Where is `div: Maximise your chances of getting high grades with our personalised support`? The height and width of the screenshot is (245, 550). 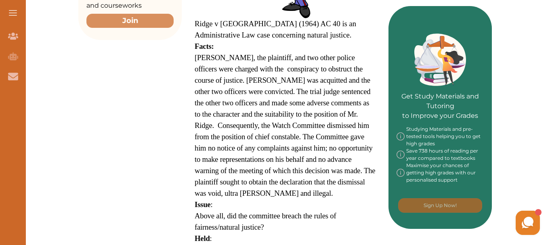 div: Maximise your chances of getting high grades with our personalised support is located at coordinates (440, 173).